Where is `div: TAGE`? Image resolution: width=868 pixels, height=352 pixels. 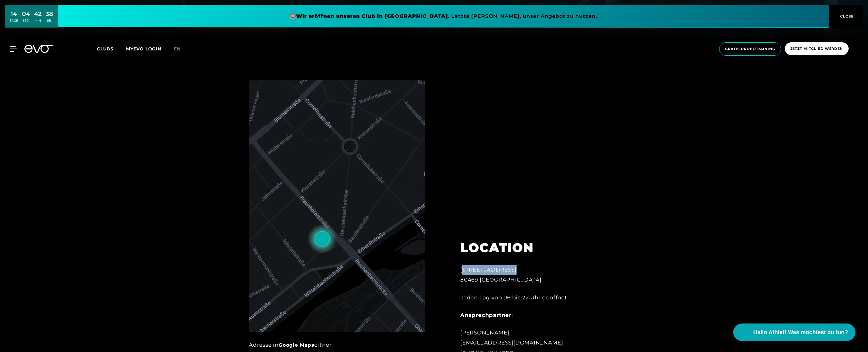 div: TAGE is located at coordinates (14, 20).